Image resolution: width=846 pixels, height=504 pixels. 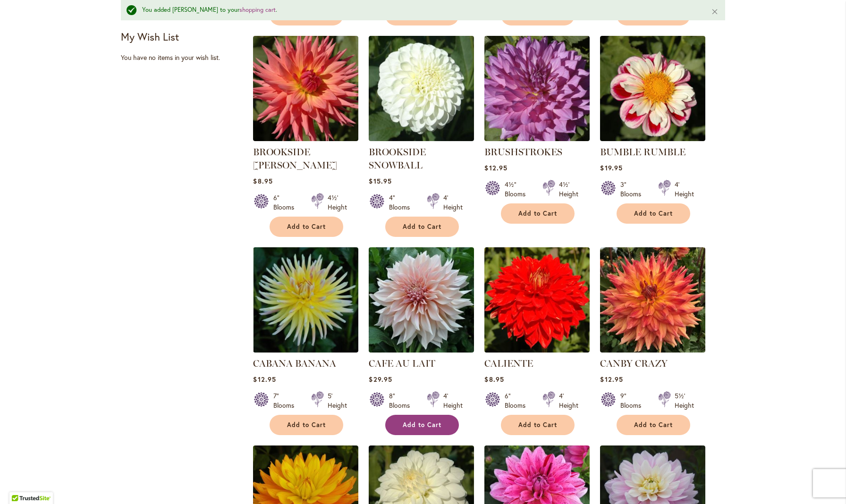 What do you see at coordinates (258, 10) in the screenshot?
I see `a: shopping cart` at bounding box center [258, 10].